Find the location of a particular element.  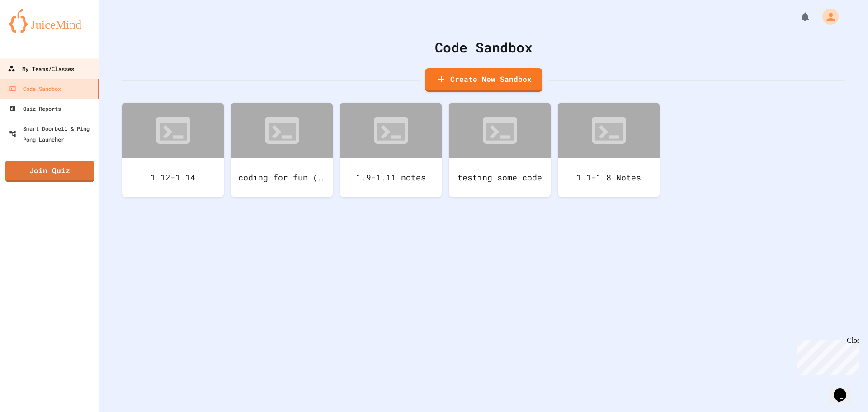

div: 1.1-1.8 Notes is located at coordinates (608, 177).